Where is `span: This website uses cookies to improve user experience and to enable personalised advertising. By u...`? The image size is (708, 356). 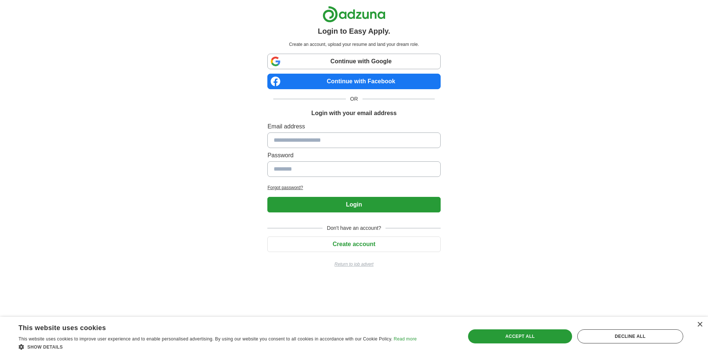 span: This website uses cookies to improve user experience and to enable personalised advertising. By u... is located at coordinates (205, 339).